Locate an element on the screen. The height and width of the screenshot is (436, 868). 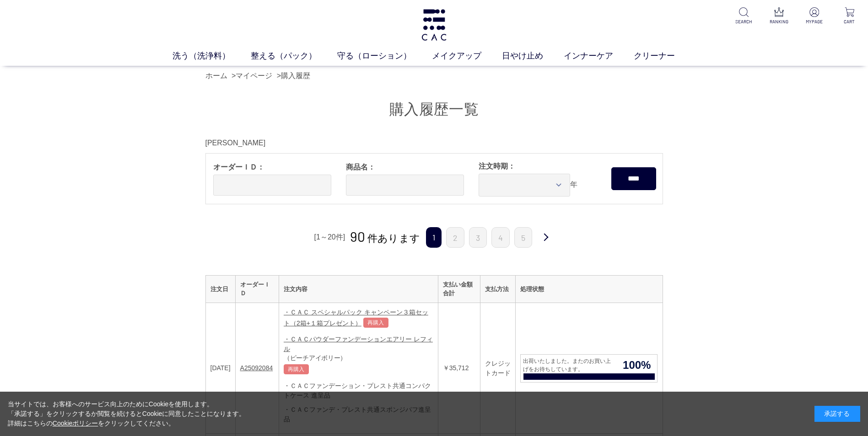
a: 3 is located at coordinates (478, 237).